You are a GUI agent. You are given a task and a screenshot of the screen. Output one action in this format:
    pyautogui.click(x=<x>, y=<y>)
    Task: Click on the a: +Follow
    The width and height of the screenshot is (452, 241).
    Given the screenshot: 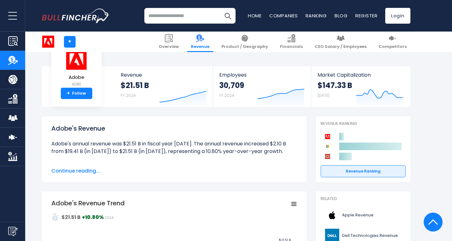 What is the action you would take?
    pyautogui.click(x=77, y=93)
    